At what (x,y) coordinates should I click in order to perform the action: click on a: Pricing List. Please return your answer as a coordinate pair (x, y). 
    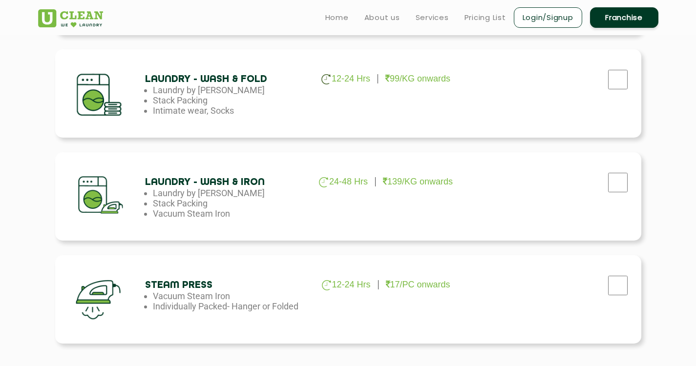
    Looking at the image, I should click on (485, 18).